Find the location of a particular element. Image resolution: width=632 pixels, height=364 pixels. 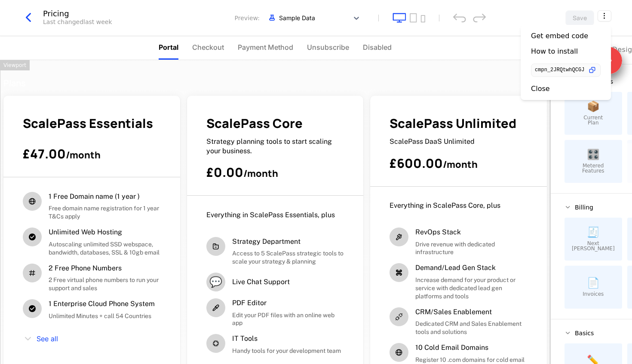

span: 2 Free Phone Numbers is located at coordinates (105, 269).